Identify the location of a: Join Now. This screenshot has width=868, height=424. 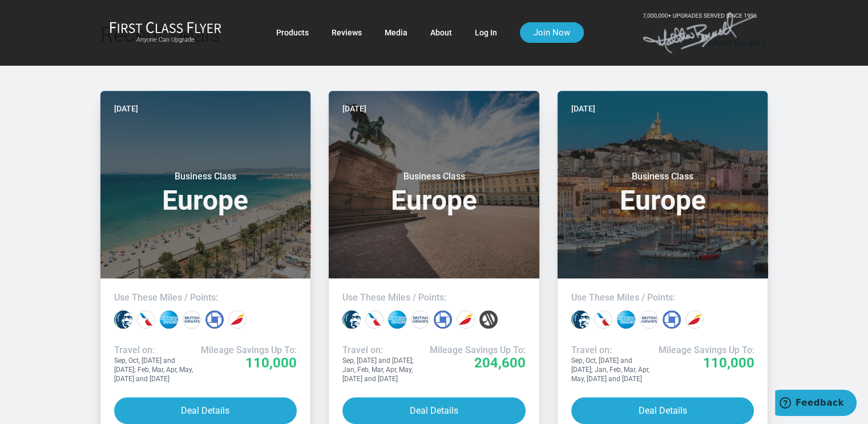
(552, 33).